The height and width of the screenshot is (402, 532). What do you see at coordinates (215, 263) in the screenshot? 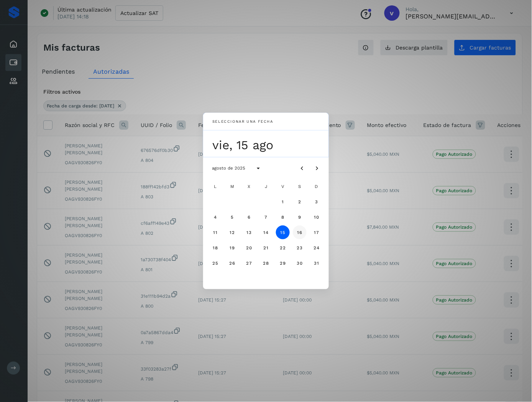
I see `span: 25` at bounding box center [215, 263].